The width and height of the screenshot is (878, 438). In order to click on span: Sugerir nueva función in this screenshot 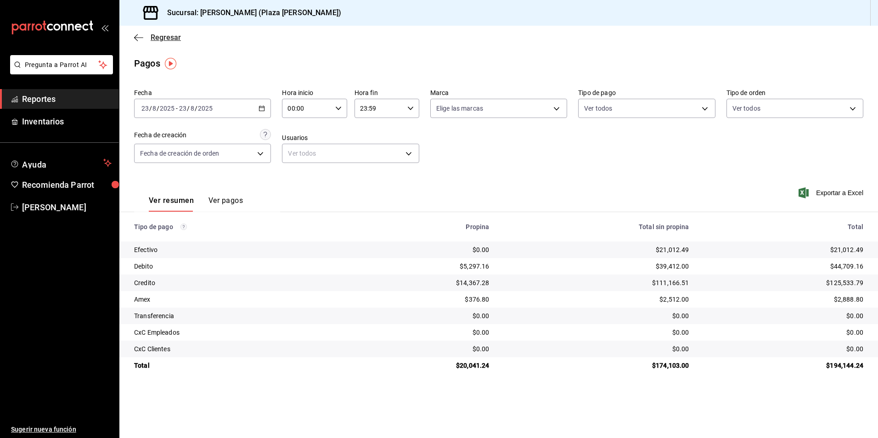, I will do `click(61, 429)`.